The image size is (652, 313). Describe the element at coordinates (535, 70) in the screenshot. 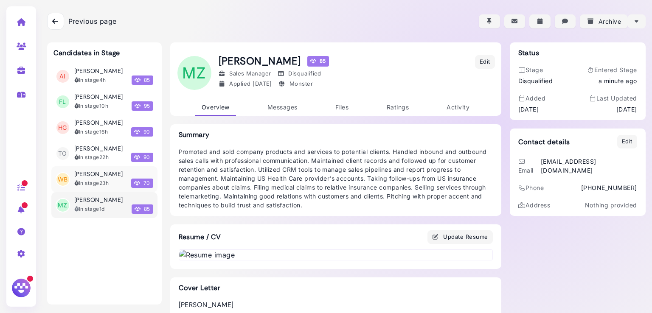

I see `div: Stage` at that location.